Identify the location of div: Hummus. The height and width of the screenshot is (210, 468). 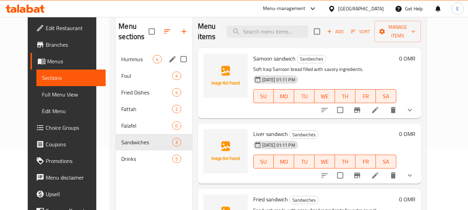
(137, 59).